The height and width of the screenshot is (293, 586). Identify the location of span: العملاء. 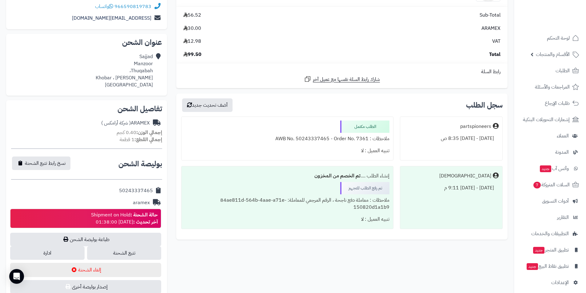
(563, 136).